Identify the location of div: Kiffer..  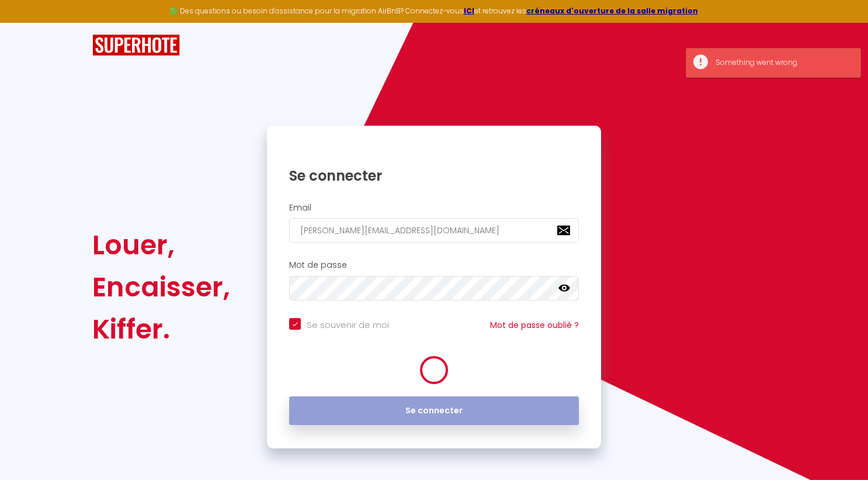
(161, 329).